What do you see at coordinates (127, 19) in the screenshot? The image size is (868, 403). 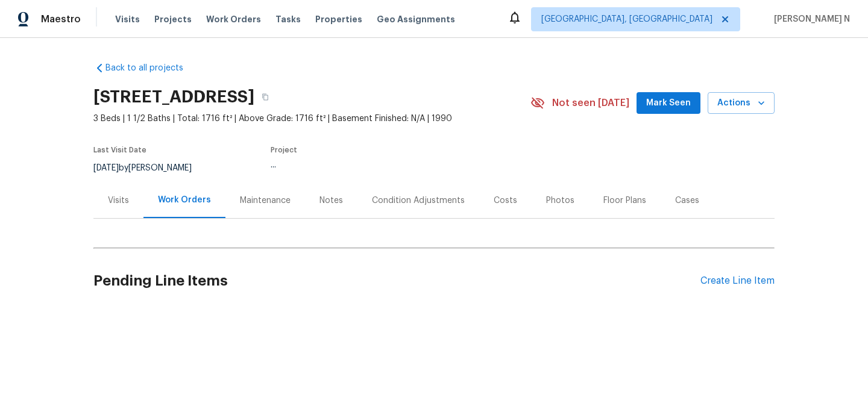 I see `span: Visits` at bounding box center [127, 19].